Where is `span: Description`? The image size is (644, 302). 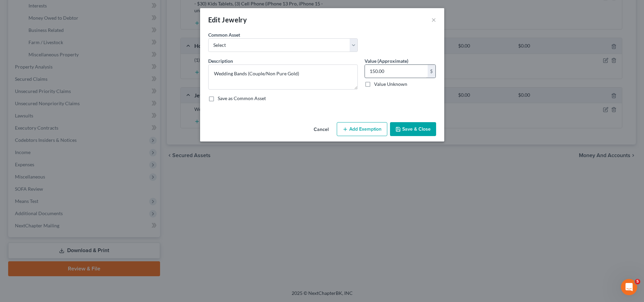
span: Description is located at coordinates (220, 61).